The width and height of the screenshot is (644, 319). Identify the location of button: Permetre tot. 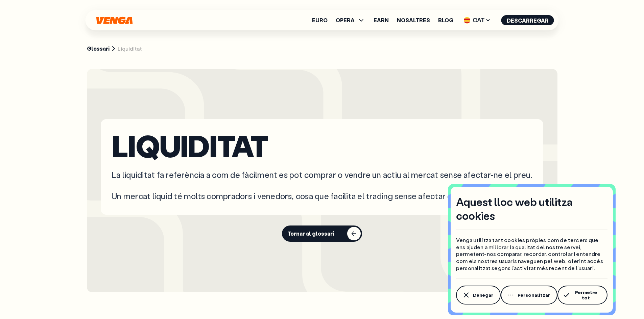
(582, 295).